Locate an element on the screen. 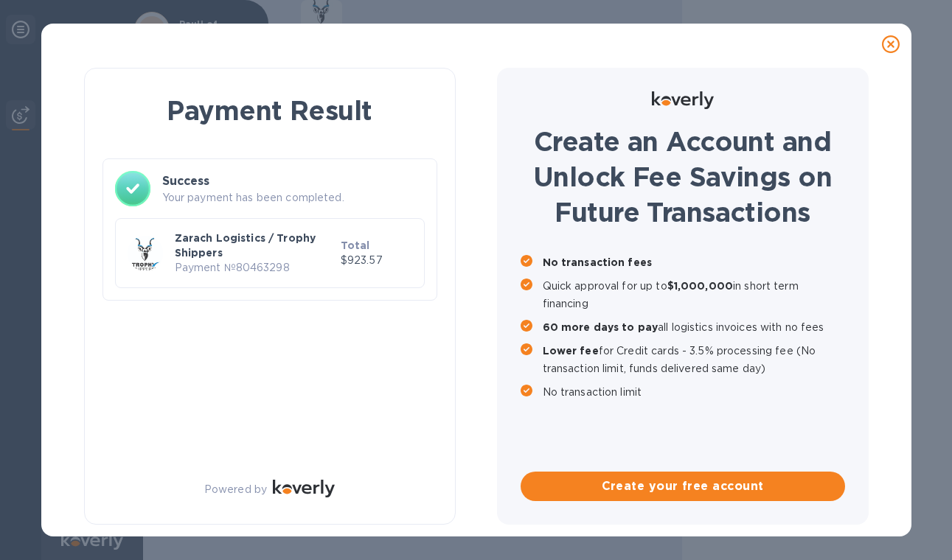  p: No transaction limit is located at coordinates (694, 392).